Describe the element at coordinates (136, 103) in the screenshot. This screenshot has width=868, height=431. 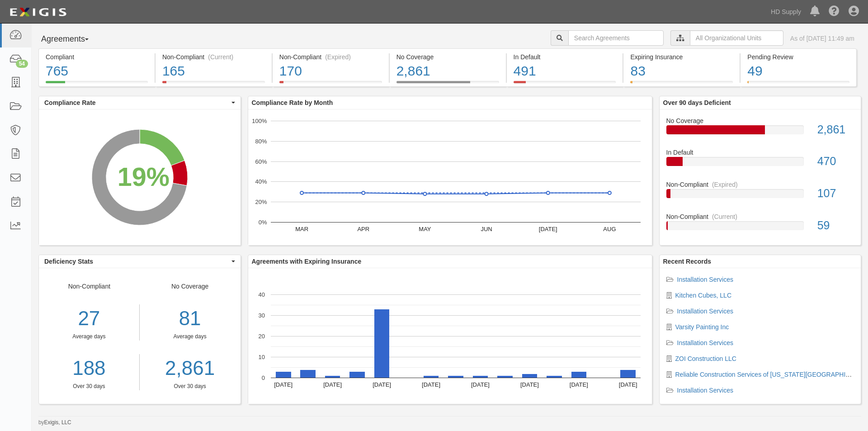
I see `span: Compliance Rate` at that location.